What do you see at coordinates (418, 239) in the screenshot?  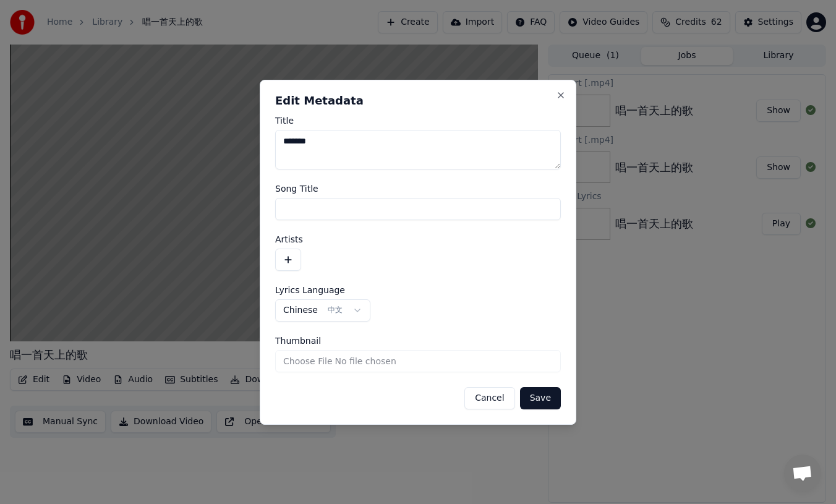 I see `label: Artists` at bounding box center [418, 239].